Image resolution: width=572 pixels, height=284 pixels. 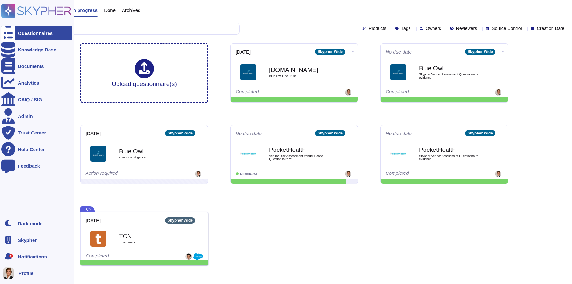 I want to click on input: Search by keywords, so click(x=132, y=28).